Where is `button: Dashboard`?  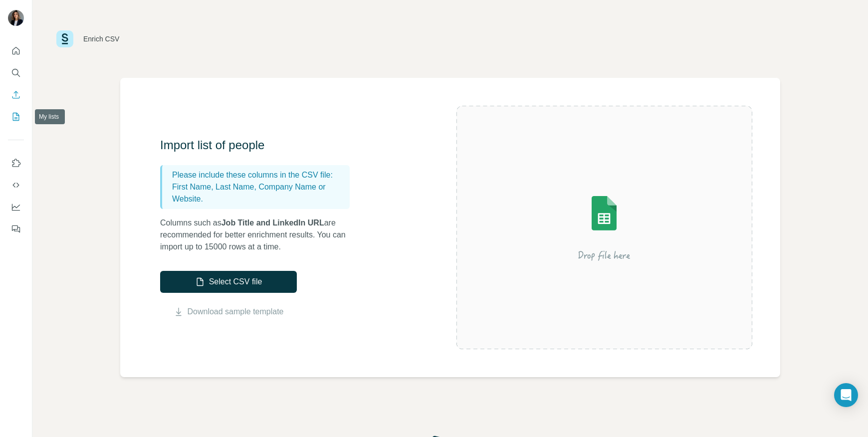 button: Dashboard is located at coordinates (16, 207).